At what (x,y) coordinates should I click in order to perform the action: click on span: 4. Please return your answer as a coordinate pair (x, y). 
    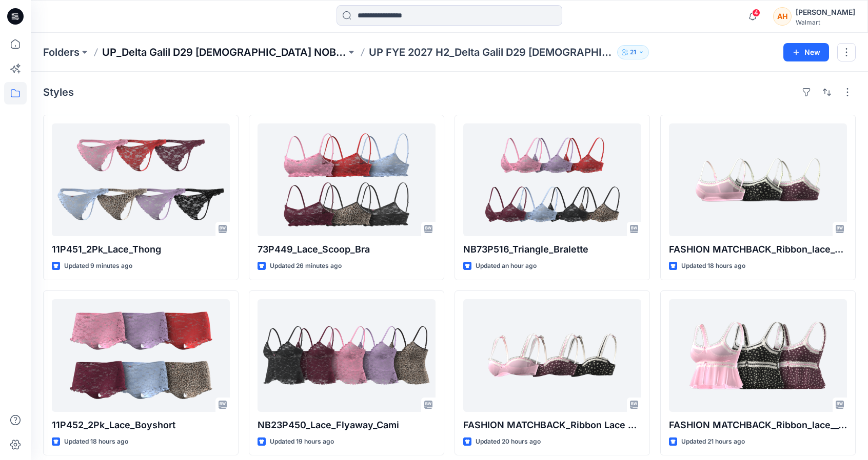
    Looking at the image, I should click on (756, 13).